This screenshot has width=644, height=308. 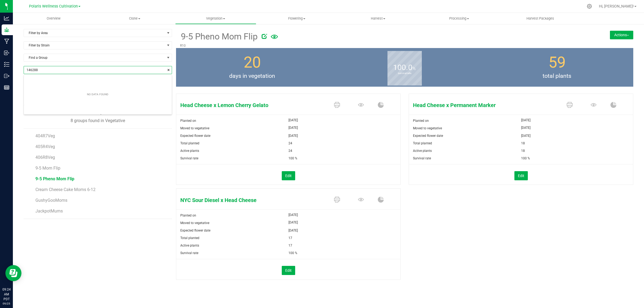 I want to click on span: 9-5 Mom Flip, so click(x=48, y=168).